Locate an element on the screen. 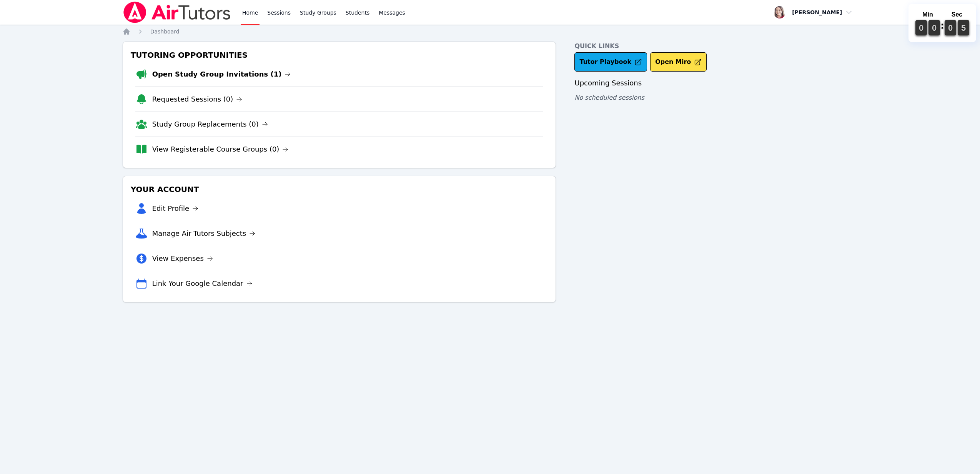 The height and width of the screenshot is (474, 980). h3: Upcoming Sessions is located at coordinates (716, 83).